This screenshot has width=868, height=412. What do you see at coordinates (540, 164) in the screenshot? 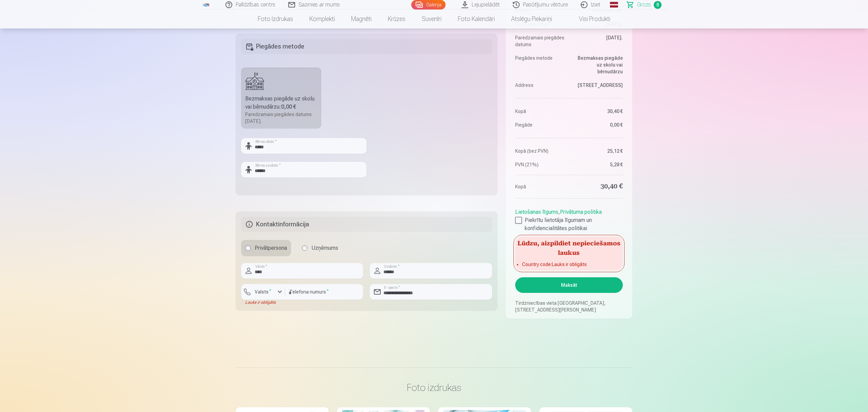
I see `dt: PVN (21%)` at bounding box center [540, 164].